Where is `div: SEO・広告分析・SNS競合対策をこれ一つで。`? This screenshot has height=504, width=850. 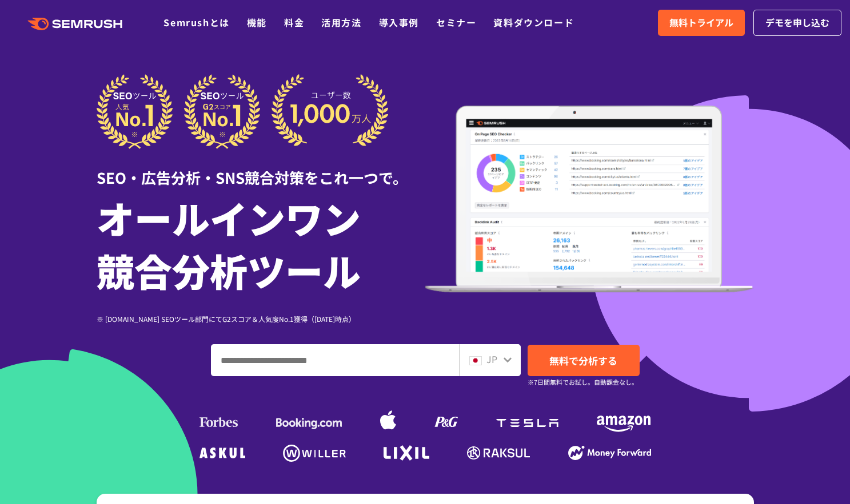
div: SEO・広告分析・SNS競合対策をこれ一つで。 is located at coordinates (261, 169).